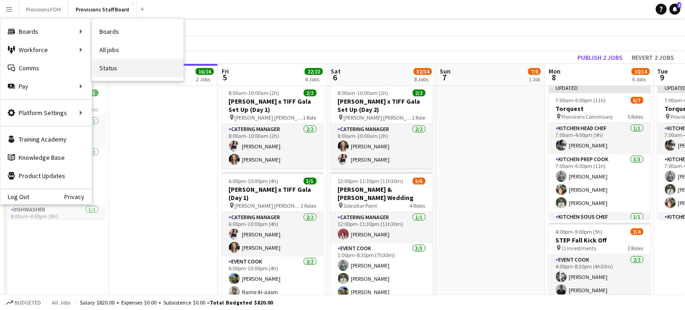 The image size is (685, 310). I want to click on button: Publish 2 jobs, so click(600, 57).